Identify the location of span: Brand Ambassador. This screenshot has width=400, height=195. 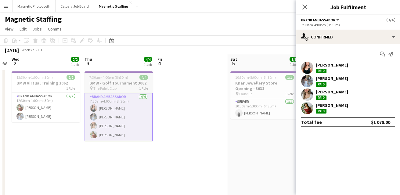
(319, 20).